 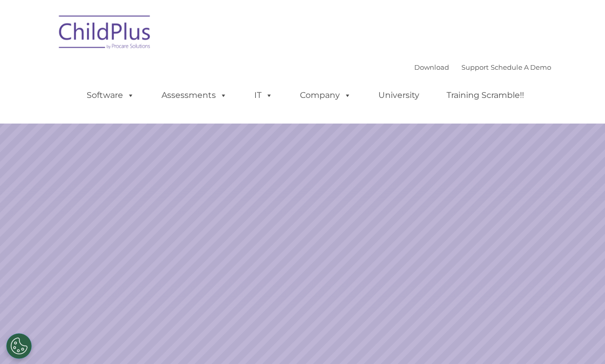 I want to click on a: Download, so click(x=432, y=67).